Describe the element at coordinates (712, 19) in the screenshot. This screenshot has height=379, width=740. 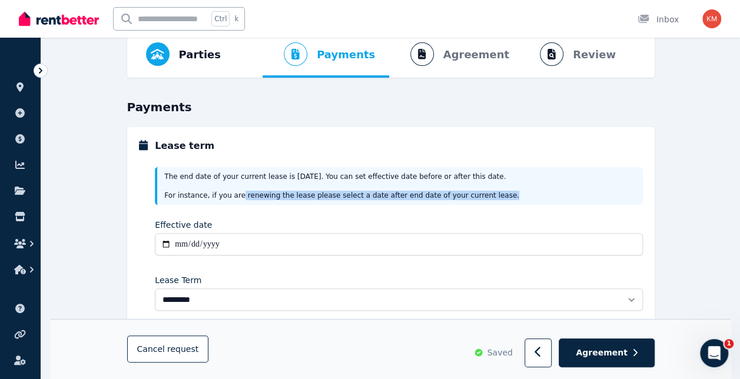
I see `img: Kelvin Mahuka` at that location.